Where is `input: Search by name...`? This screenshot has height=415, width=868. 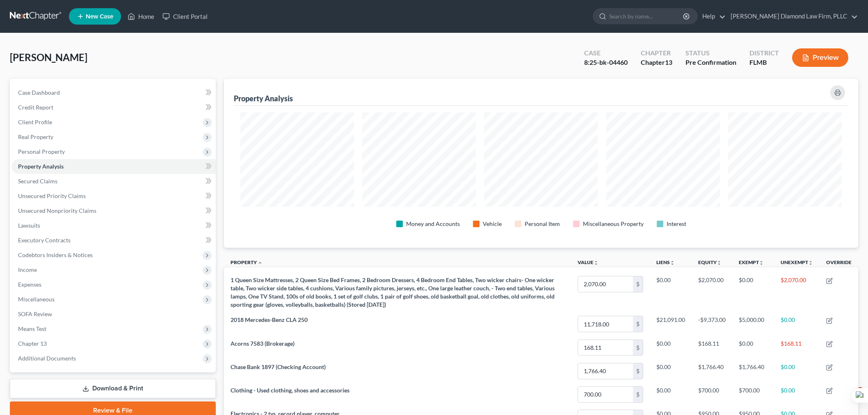 input: Search by name... is located at coordinates (647, 16).